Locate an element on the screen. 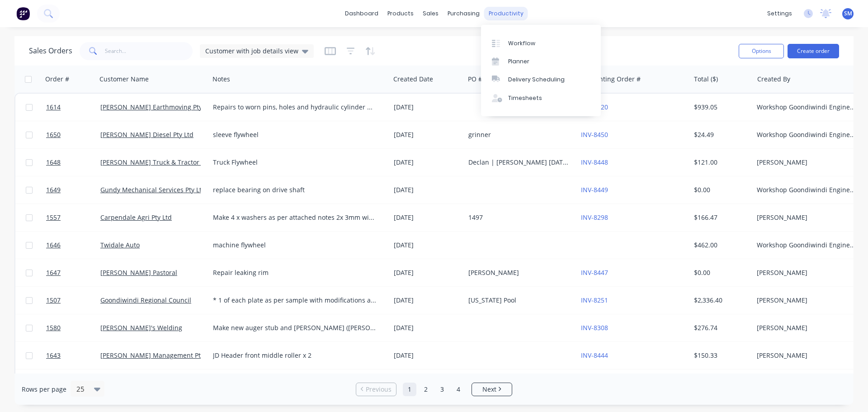  a: Timesheets is located at coordinates (541, 98).